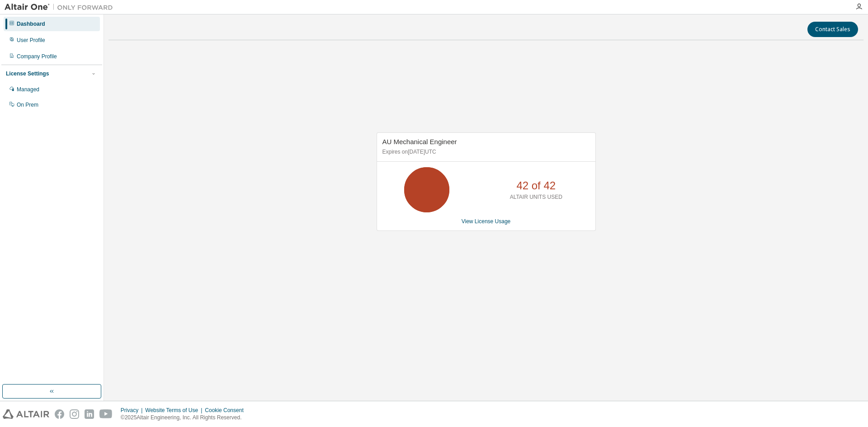 The height and width of the screenshot is (427, 868). What do you see at coordinates (175, 410) in the screenshot?
I see `div: Website Terms of Use` at bounding box center [175, 410].